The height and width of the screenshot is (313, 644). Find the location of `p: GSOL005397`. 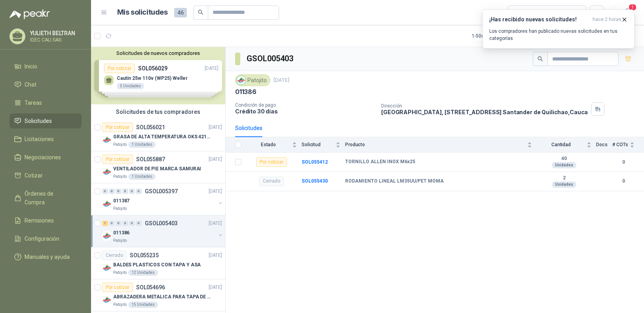

p: GSOL005397 is located at coordinates (161, 191).